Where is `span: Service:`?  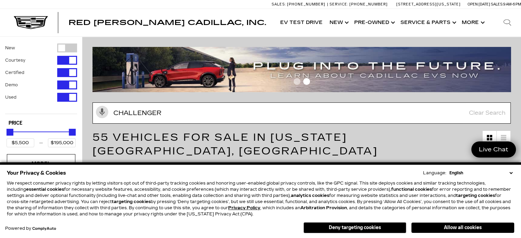
span: Service: is located at coordinates (339, 4).